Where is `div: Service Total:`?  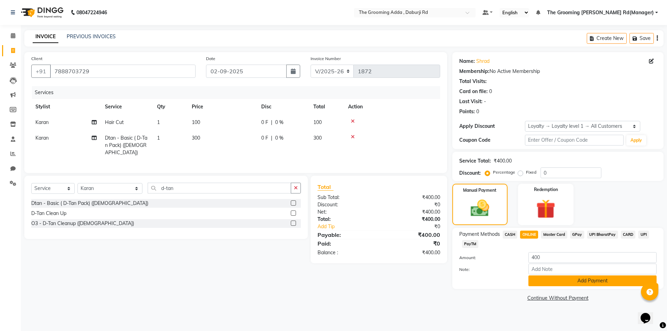
div: Service Total: is located at coordinates (475, 161).